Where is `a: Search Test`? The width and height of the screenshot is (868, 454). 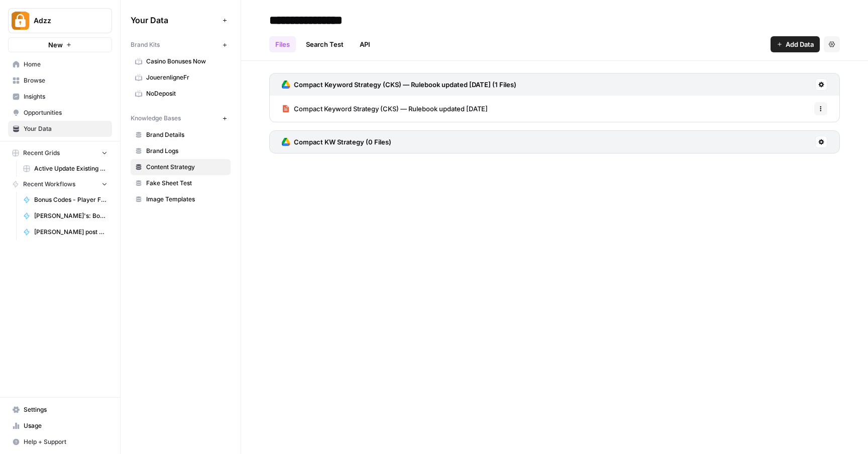
a: Search Test is located at coordinates (325, 44).